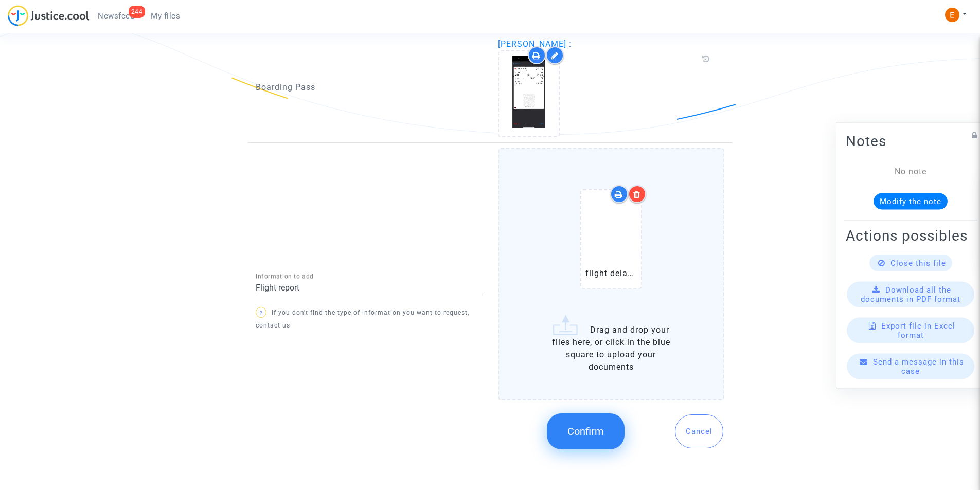 The width and height of the screenshot is (980, 490). Describe the element at coordinates (918, 366) in the screenshot. I see `span: Send a message in this case` at that location.